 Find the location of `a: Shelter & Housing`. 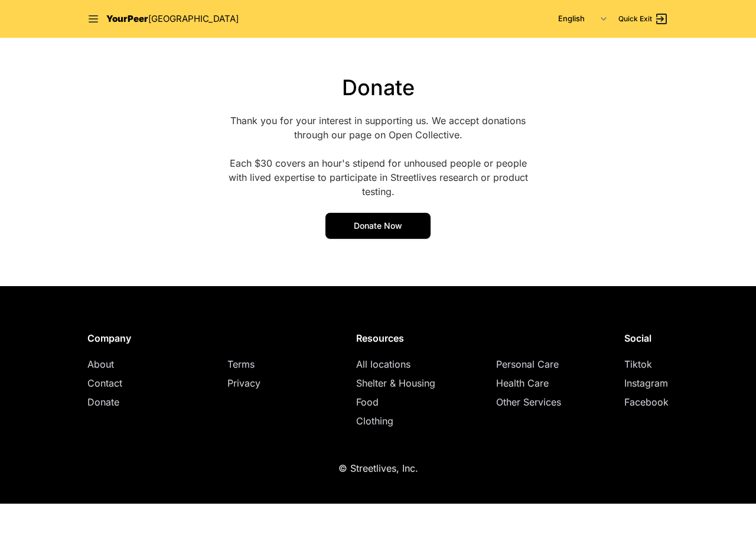

a: Shelter & Housing is located at coordinates (396, 383).